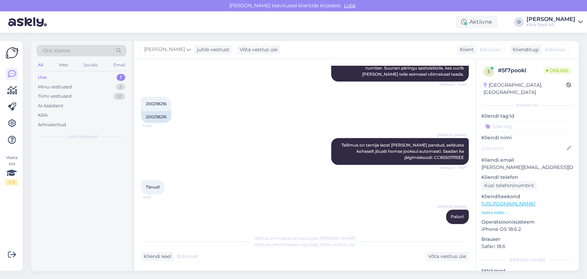 The height and width of the screenshot is (279, 587). What do you see at coordinates (43, 115) in the screenshot?
I see `div: Kõik` at bounding box center [43, 115].